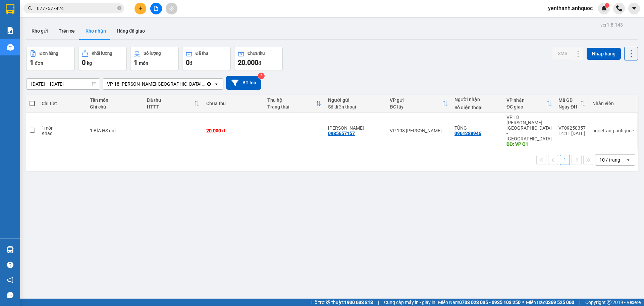  What do you see at coordinates (634, 8) in the screenshot?
I see `button: caret-down` at bounding box center [634, 8].